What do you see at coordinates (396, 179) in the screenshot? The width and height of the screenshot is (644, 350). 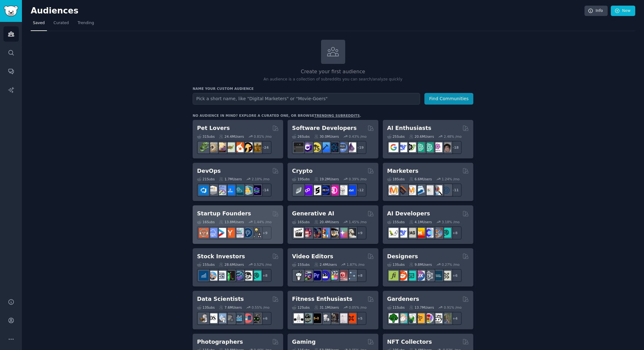 I see `div: 18 Sub s` at bounding box center [396, 179].